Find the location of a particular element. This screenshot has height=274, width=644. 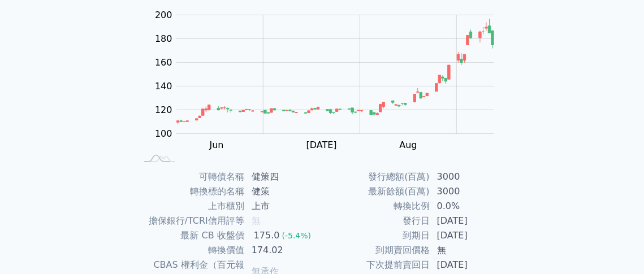

tspan: Aug is located at coordinates (408, 145).